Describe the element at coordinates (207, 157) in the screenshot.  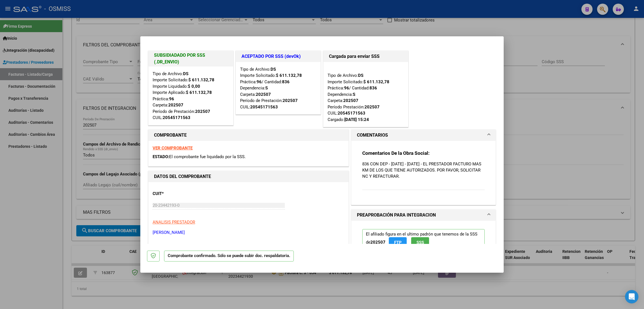
I see `span: El comprobante fue liquidado por la SSS.` at that location.